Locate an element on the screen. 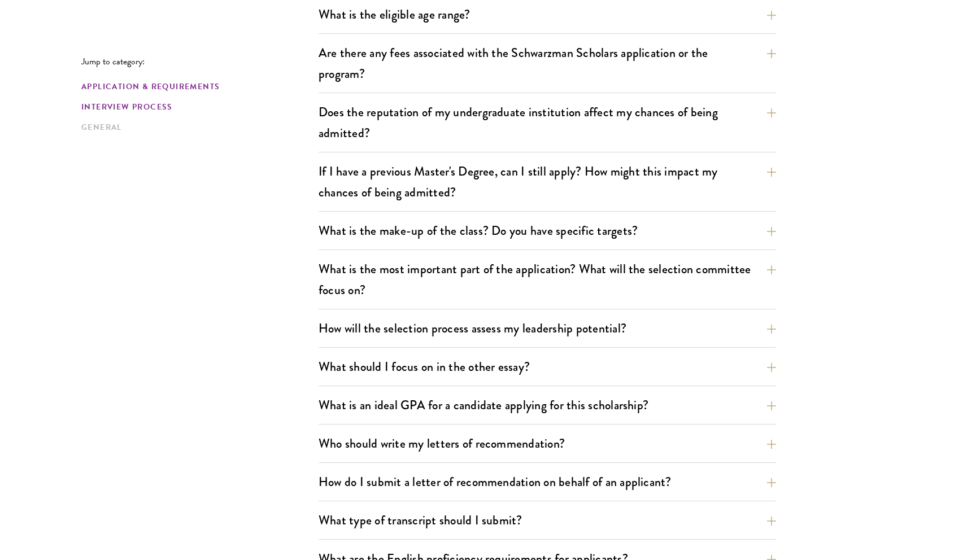 Image resolution: width=976 pixels, height=560 pixels. button: What is the eligible age range? is located at coordinates (547, 15).